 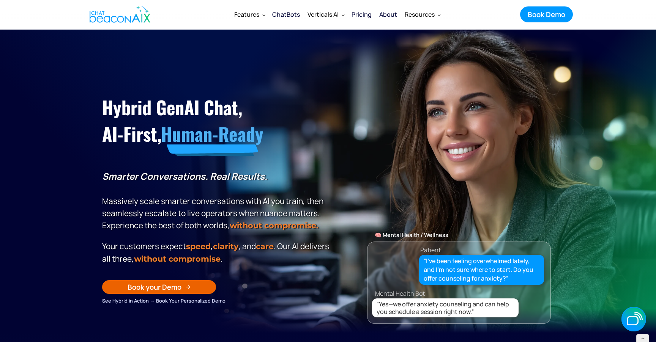 What do you see at coordinates (274, 225) in the screenshot?
I see `strong: without compromise.` at bounding box center [274, 225].